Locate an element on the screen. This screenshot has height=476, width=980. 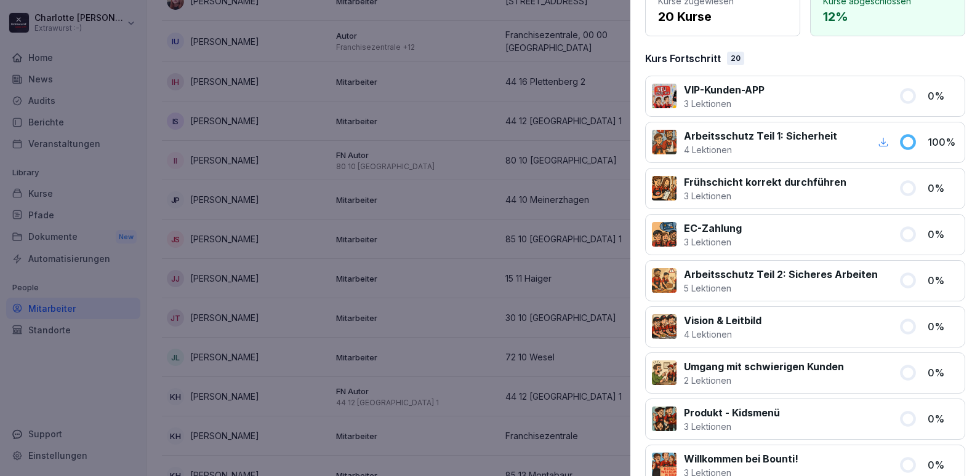
p: Willkommen bei Bounti! is located at coordinates (741, 459).